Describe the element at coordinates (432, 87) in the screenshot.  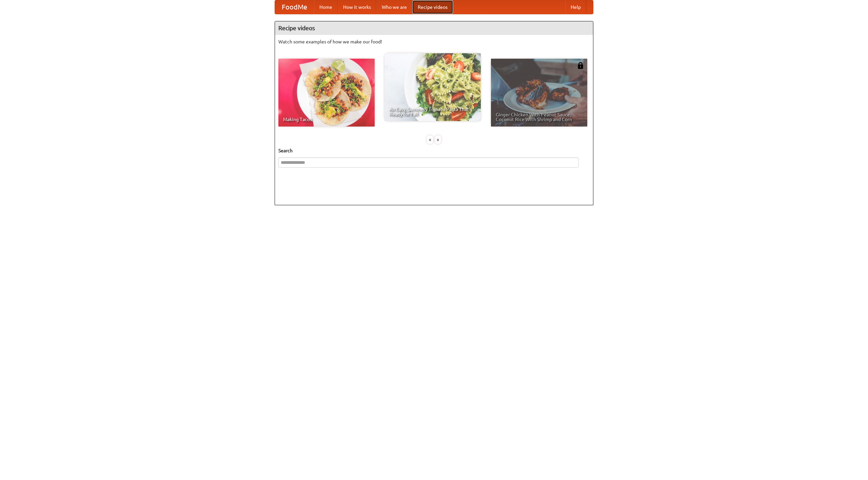
I see `a: An Easy, Summery Tomato Pasta That's Ready for Fall` at that location.